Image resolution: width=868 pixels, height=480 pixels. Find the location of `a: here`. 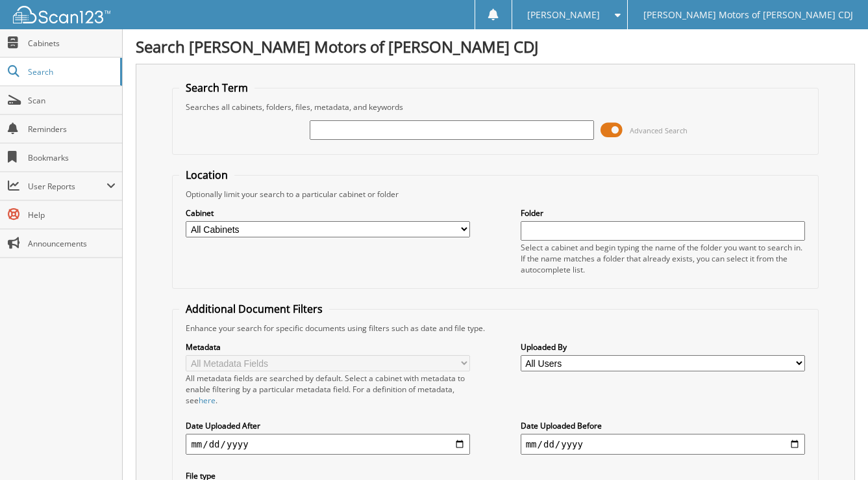

a: here is located at coordinates (207, 400).